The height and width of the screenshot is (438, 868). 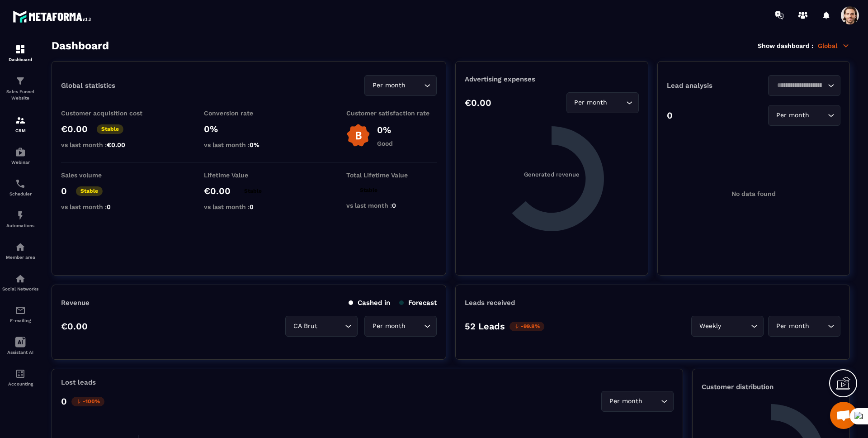 I want to click on p: Advertising expenses, so click(x=551, y=79).